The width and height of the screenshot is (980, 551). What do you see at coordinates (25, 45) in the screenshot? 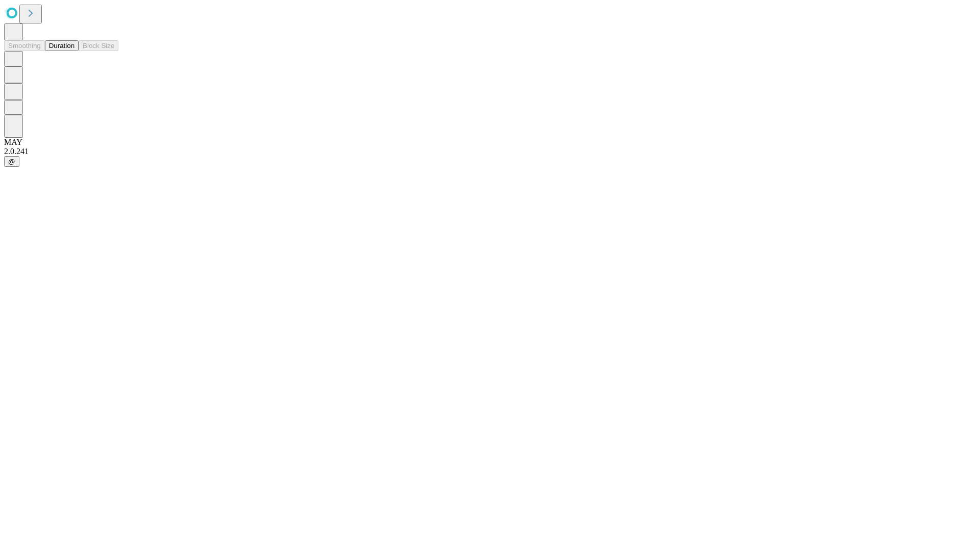
I see `button: Smoothing` at bounding box center [25, 45].